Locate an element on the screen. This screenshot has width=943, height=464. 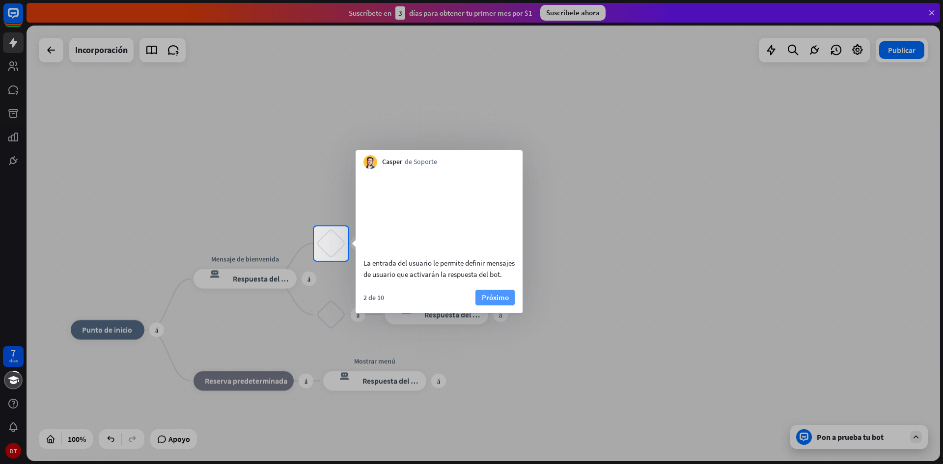
font: La entrada del usuario le permite definir mensajes de usuario que activarán la respuesta del bot. is located at coordinates (439, 269).